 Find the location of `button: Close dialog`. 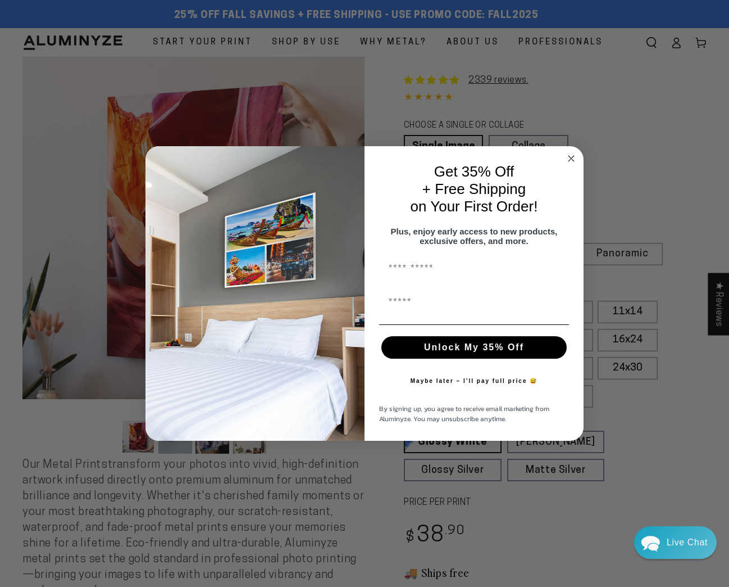

button: Close dialog is located at coordinates (572, 158).